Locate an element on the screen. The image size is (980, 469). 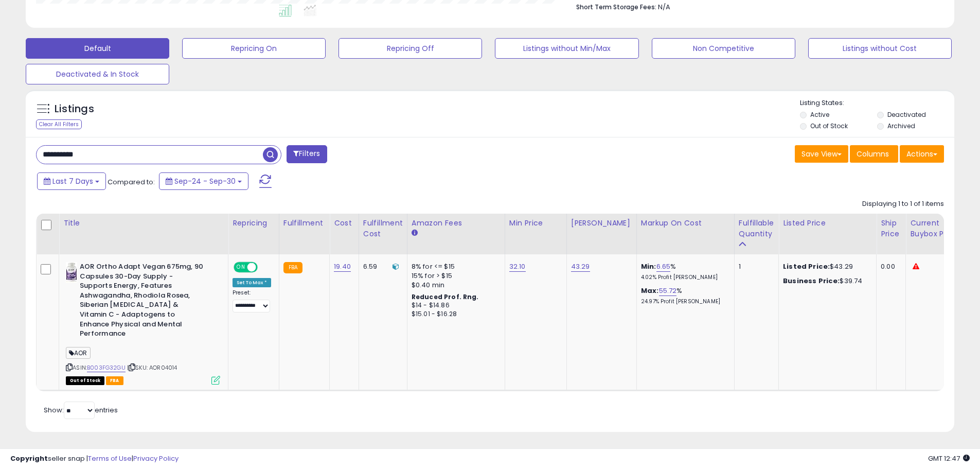
label: Out of Stock is located at coordinates (829, 126).